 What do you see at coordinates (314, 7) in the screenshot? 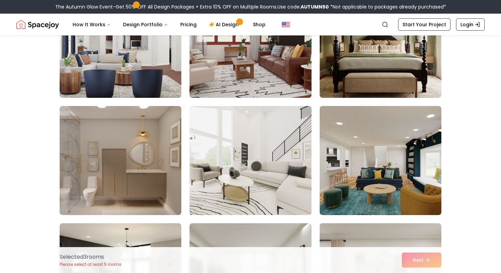
I see `b: AUTUMN50` at bounding box center [314, 7].